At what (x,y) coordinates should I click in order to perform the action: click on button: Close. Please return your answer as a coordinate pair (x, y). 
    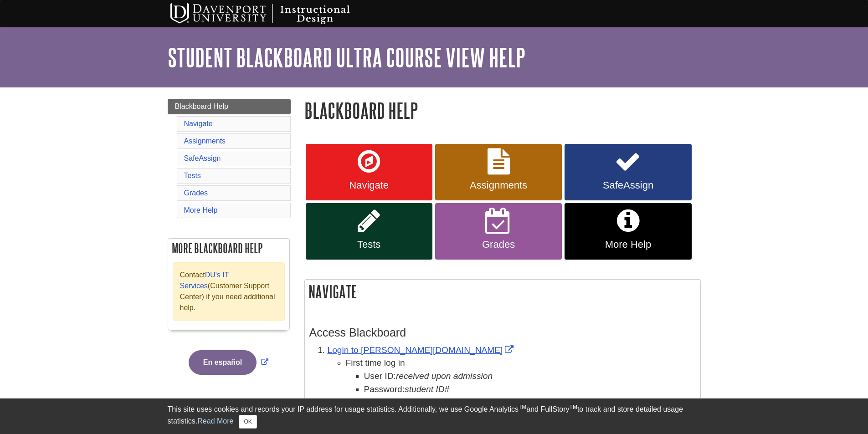
    Looking at the image, I should click on (248, 422).